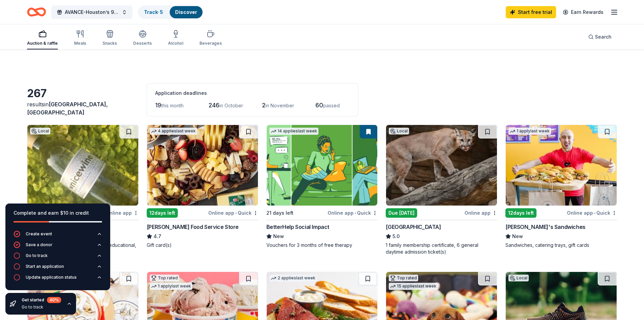  What do you see at coordinates (211, 38) in the screenshot?
I see `button: Beverages` at bounding box center [211, 38].